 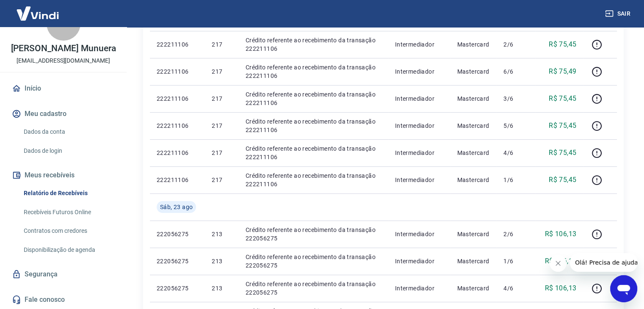 What do you see at coordinates (516, 98) in the screenshot?
I see `p: 3/6` at bounding box center [516, 98].